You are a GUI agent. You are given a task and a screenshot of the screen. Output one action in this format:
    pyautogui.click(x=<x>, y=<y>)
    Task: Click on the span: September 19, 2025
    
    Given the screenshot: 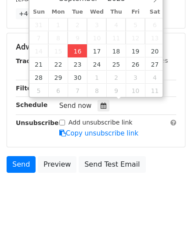 What is the action you would take?
    pyautogui.click(x=135, y=51)
    